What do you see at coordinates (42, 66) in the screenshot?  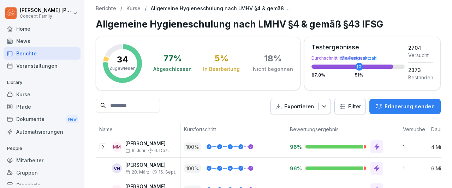 I see `a: Veranstaltungen` at bounding box center [42, 66].